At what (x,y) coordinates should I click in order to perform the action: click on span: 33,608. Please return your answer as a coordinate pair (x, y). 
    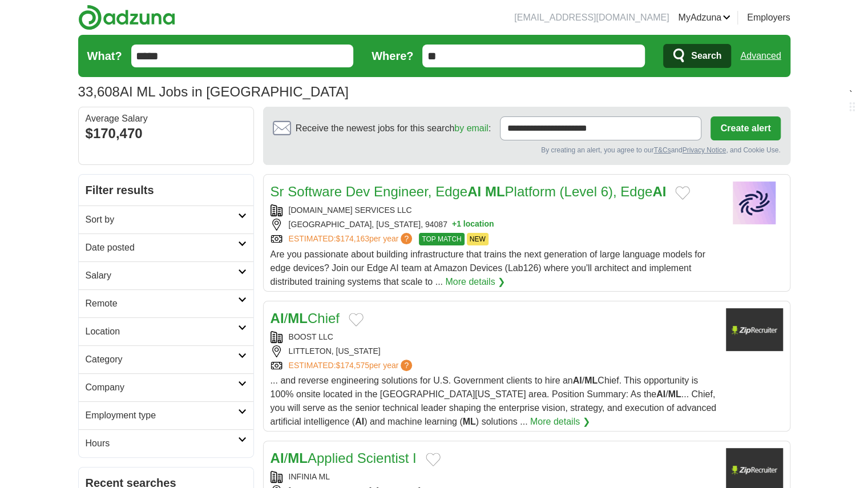
    Looking at the image, I should click on (98, 92).